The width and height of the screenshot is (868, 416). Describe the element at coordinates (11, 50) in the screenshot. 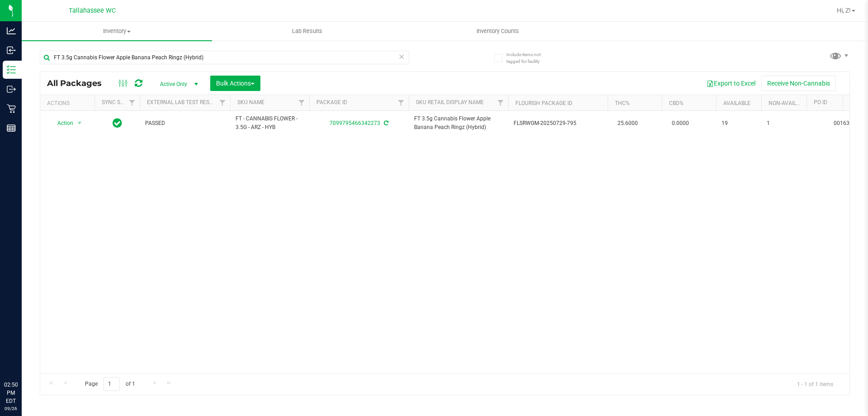

I see `inline-svg: Inbound` at that location.